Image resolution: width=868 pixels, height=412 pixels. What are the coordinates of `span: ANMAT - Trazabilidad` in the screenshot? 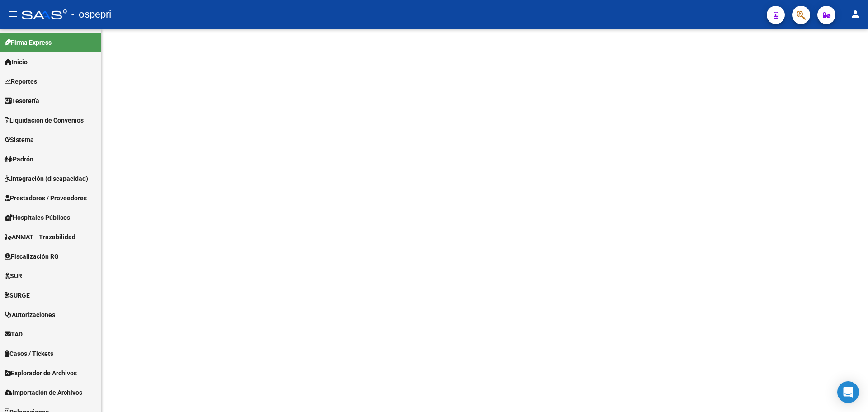 It's located at (40, 237).